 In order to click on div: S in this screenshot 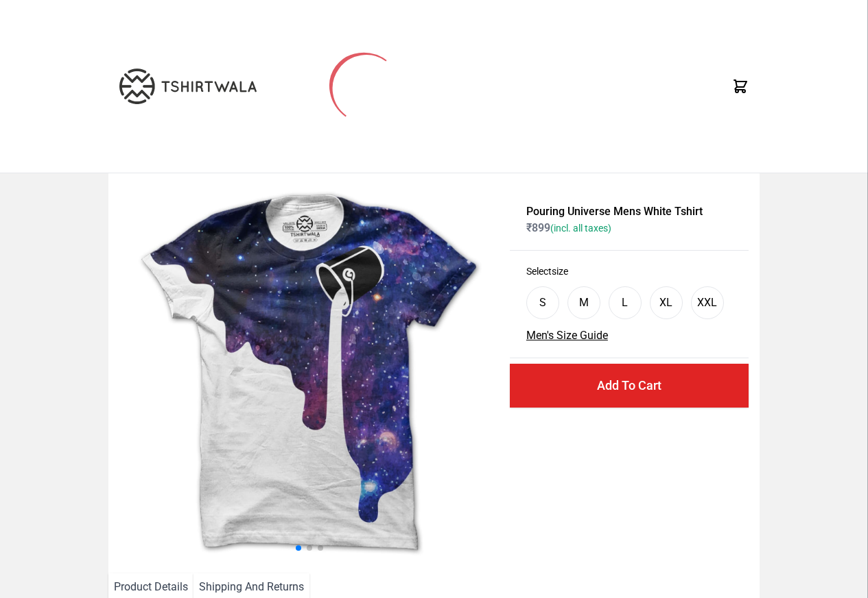, I will do `click(543, 303)`.